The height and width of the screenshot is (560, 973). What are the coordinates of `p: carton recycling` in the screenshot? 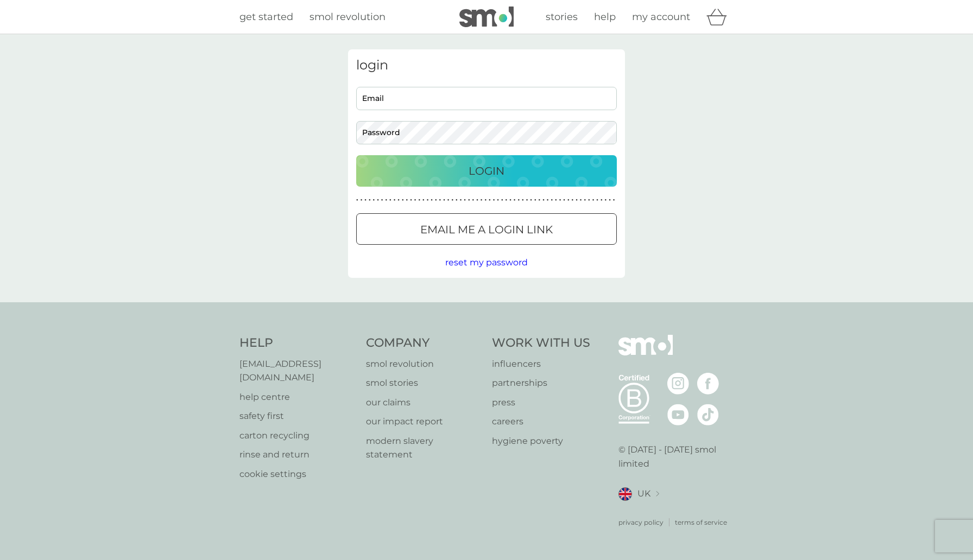 It's located at (297, 436).